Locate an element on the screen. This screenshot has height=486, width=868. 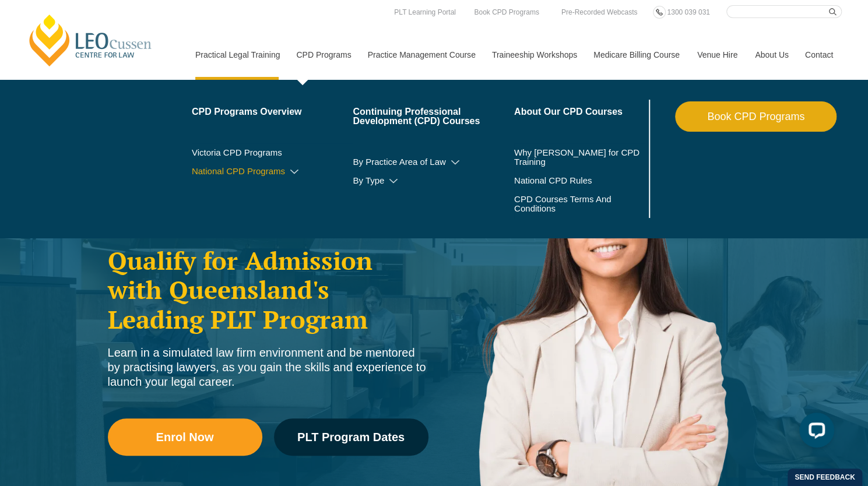
a: Practice Management Course is located at coordinates (421, 55).